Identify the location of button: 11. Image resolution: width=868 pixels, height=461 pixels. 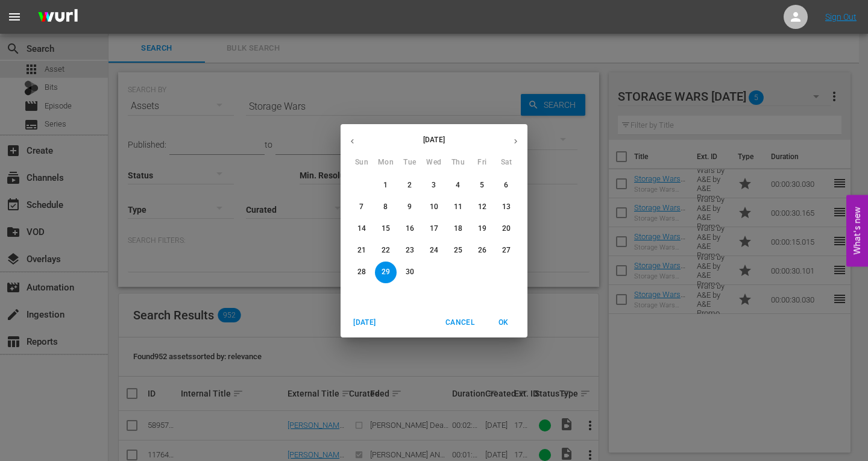
(458, 207).